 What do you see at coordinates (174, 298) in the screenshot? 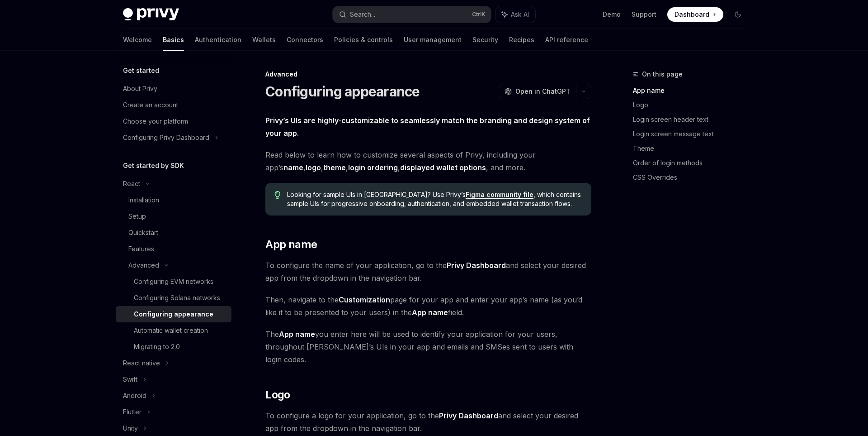
I see `a: Configuring Solana networks` at bounding box center [174, 298].